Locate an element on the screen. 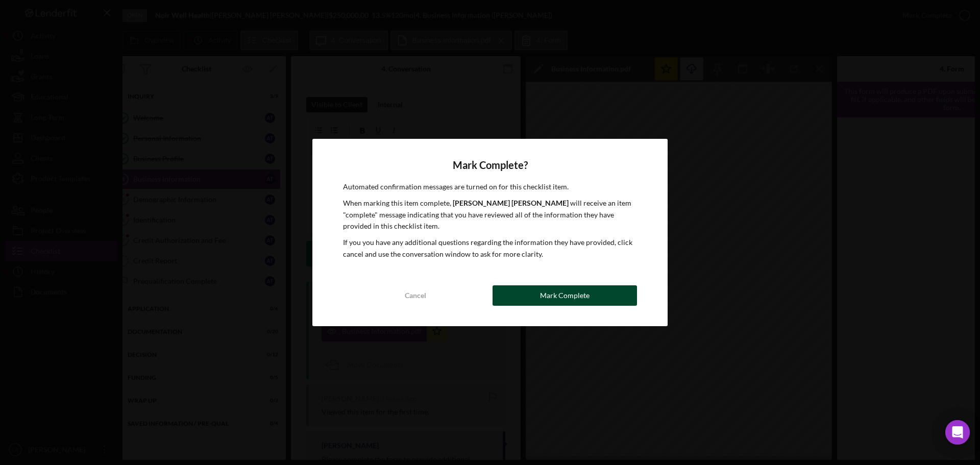 The height and width of the screenshot is (465, 980). h4: Mark Complete? is located at coordinates (490, 165).